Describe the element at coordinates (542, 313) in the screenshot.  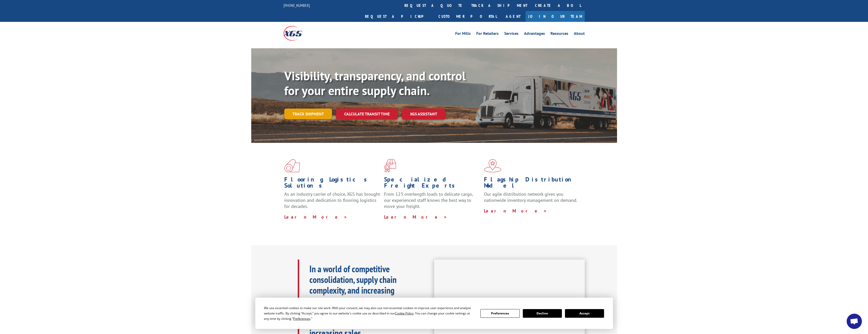
I see `button: Decline` at that location.